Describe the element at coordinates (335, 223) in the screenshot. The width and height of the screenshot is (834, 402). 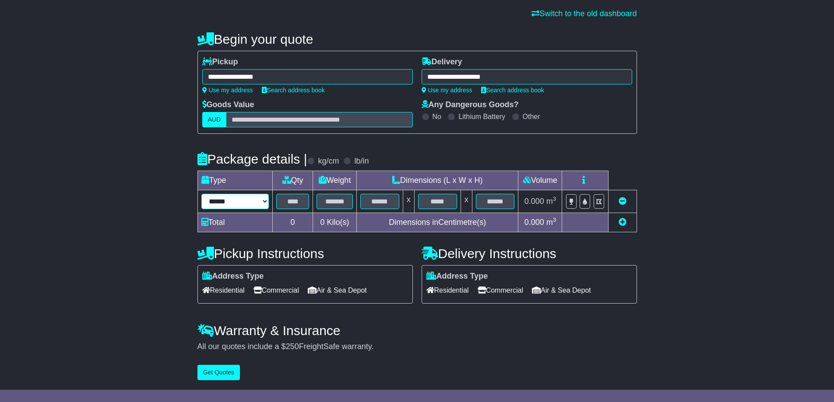
I see `td: Kilo(s)` at that location.